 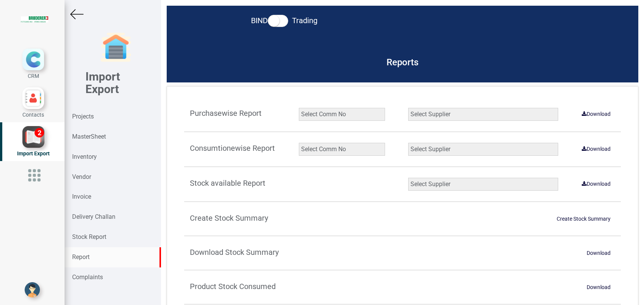 What do you see at coordinates (259, 21) in the screenshot?
I see `strong: BIND` at bounding box center [259, 21].